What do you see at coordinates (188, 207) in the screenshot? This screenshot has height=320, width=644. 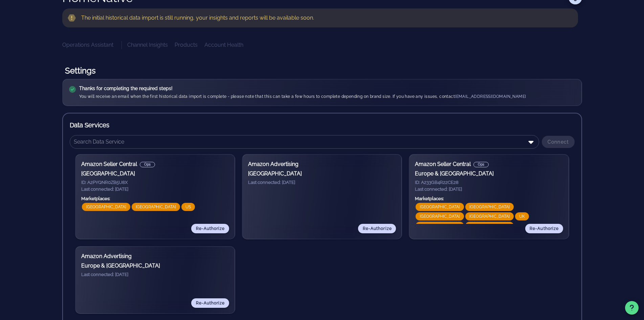 I see `span: US` at bounding box center [188, 207].